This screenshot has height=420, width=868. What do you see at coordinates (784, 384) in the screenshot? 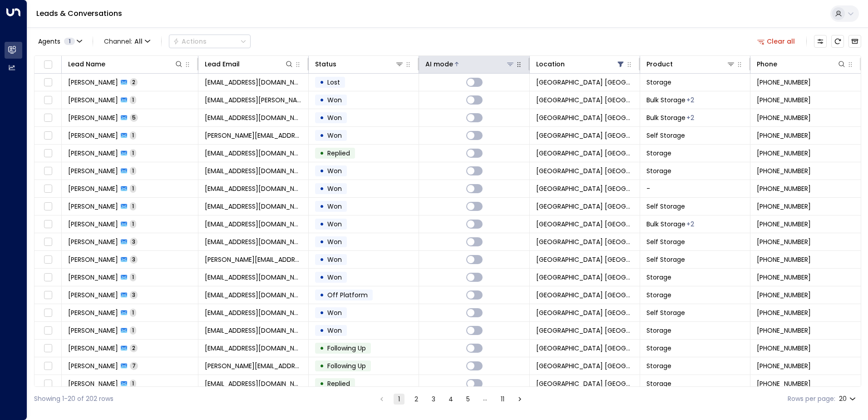
I see `span: +447478676701` at bounding box center [784, 384].